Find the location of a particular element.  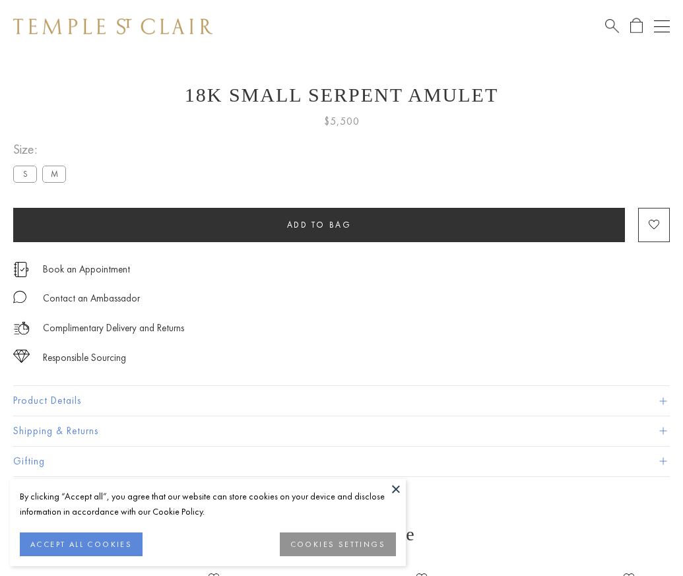

span: $5,500 is located at coordinates (342, 121).